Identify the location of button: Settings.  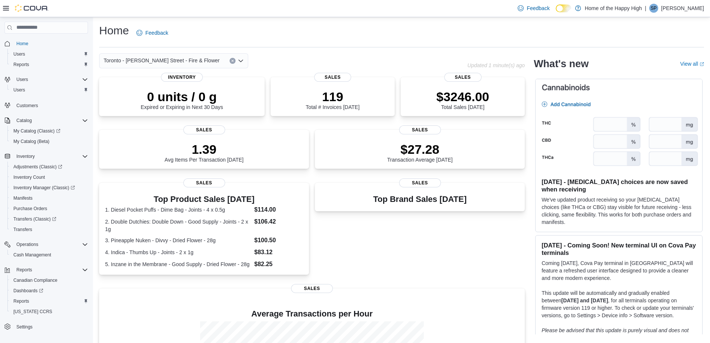
(46, 326).